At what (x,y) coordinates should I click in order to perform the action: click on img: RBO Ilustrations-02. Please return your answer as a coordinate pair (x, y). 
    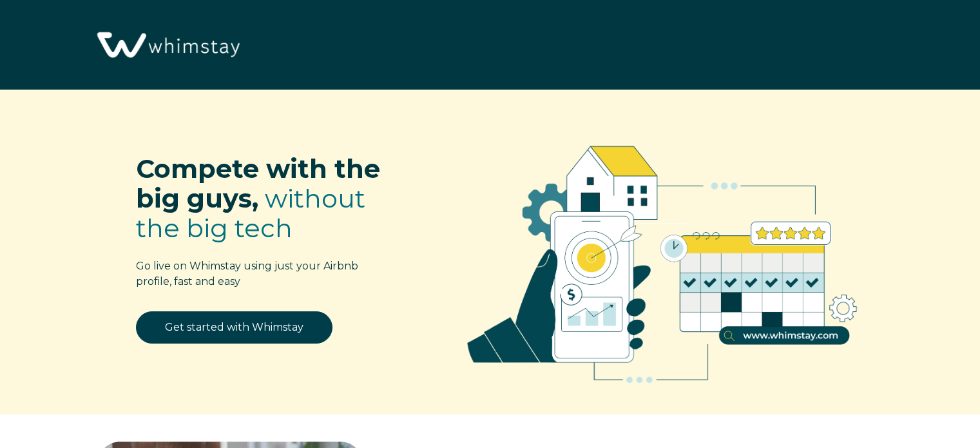
    Looking at the image, I should click on (662, 257).